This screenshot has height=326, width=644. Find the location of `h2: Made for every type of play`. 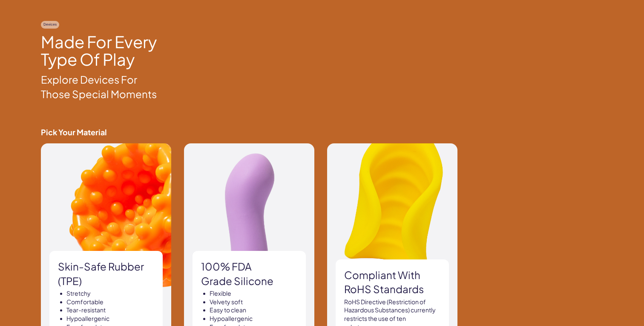

h2: Made for every type of play is located at coordinates (130, 51).